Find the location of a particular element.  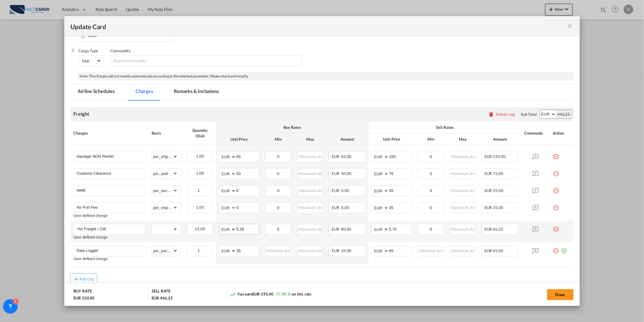

span: 65,00 is located at coordinates (498, 250).